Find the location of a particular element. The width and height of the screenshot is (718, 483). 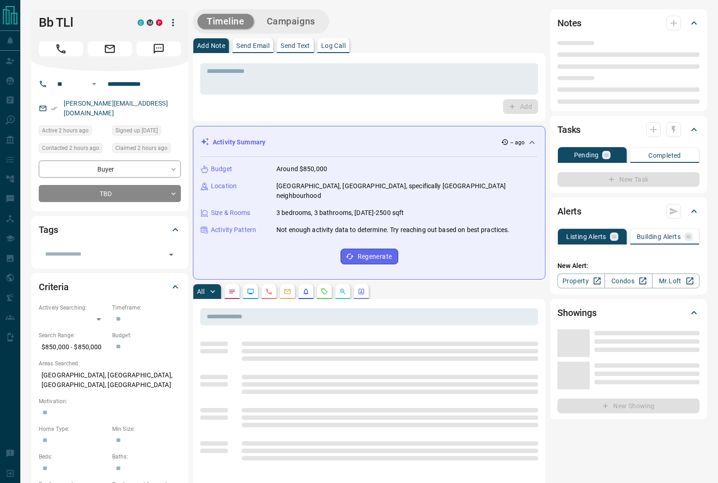

p: Not enough activity data to determine. Try reaching out based on best practices. is located at coordinates (393, 230).